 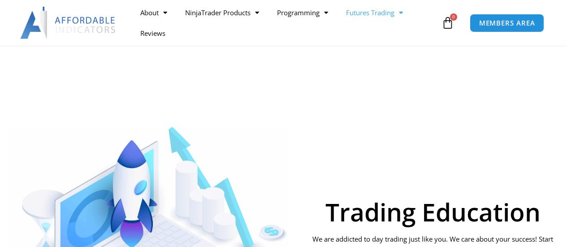 I want to click on img: LogoAI | Affordable Indicators – NinjaTrader, so click(x=68, y=23).